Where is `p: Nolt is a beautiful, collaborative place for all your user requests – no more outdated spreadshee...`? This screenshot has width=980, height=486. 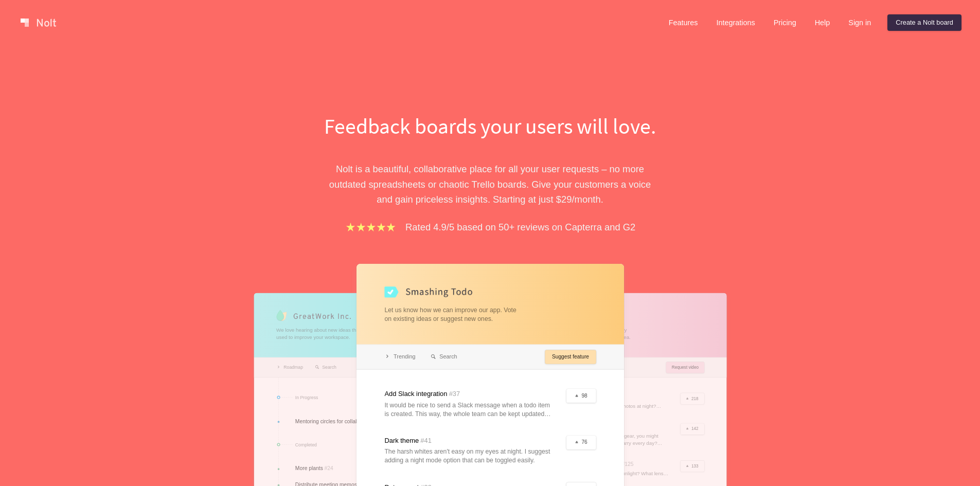 p: Nolt is a beautiful, collaborative place for all your user requests – no more outdated spreadshee... is located at coordinates (490, 184).